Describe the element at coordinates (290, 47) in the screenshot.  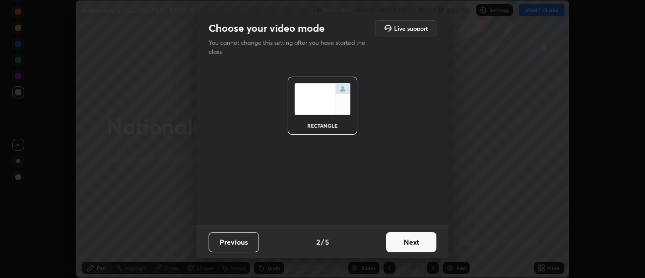
I see `p: You cannot change this setting after you have started the class` at that location.